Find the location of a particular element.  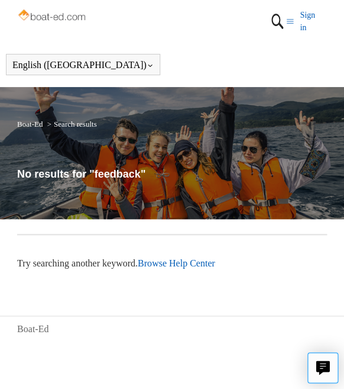

a: Browse Help Center is located at coordinates (176, 263).